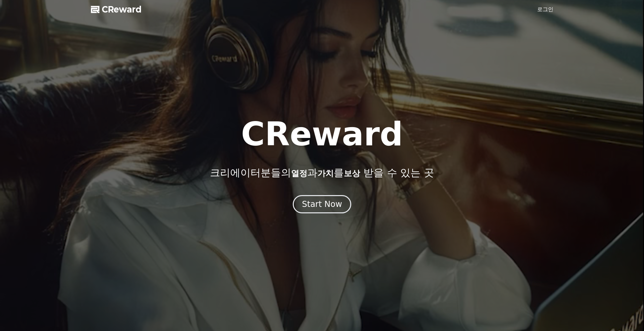  What do you see at coordinates (322, 134) in the screenshot?
I see `h1: CReward` at bounding box center [322, 134].